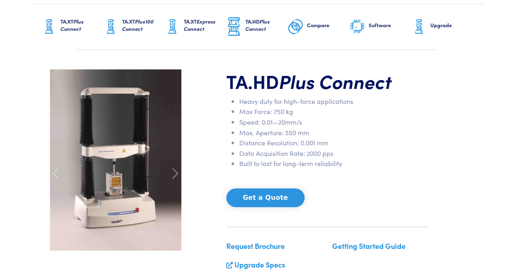 This screenshot has height=270, width=513. Describe the element at coordinates (334, 164) in the screenshot. I see `li: Built to last for long-term reliability` at that location.